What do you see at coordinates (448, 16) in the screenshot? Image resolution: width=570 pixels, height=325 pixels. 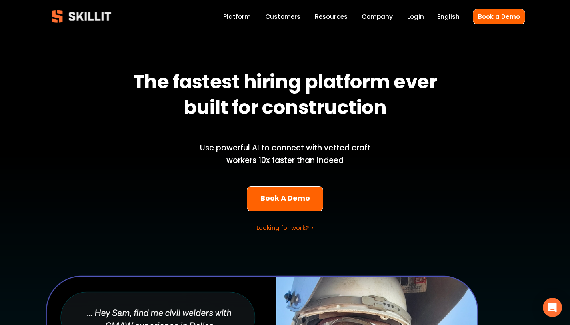 I see `div: language picker` at bounding box center [448, 16].